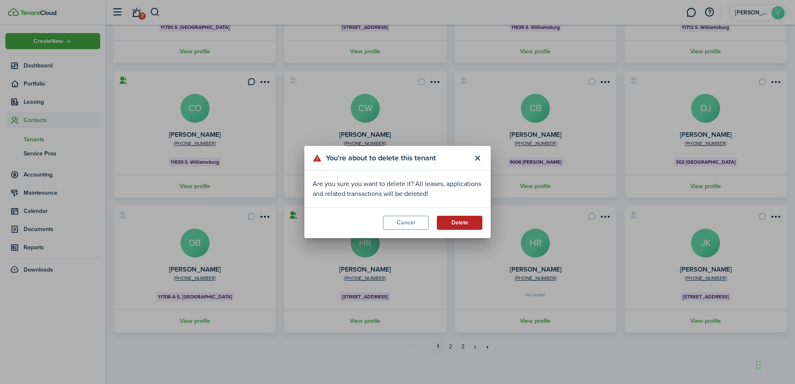  Describe the element at coordinates (758, 365) in the screenshot. I see `div: Drag` at that location.